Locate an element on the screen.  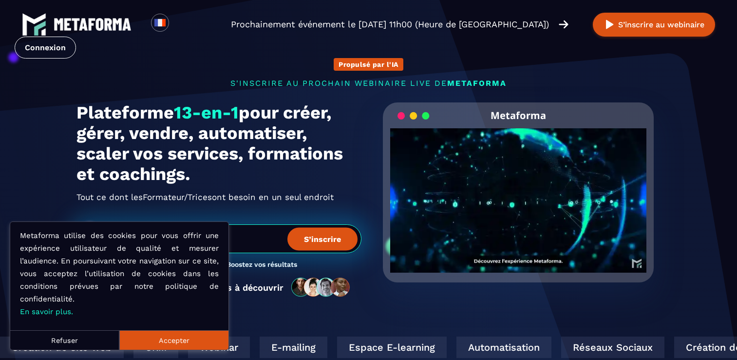
img: fr is located at coordinates (160, 22).